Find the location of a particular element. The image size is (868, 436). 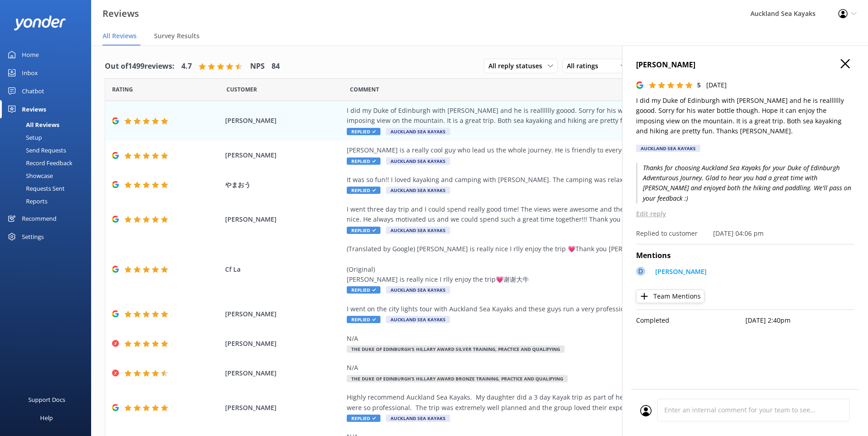

h4: 84 is located at coordinates (276, 67).